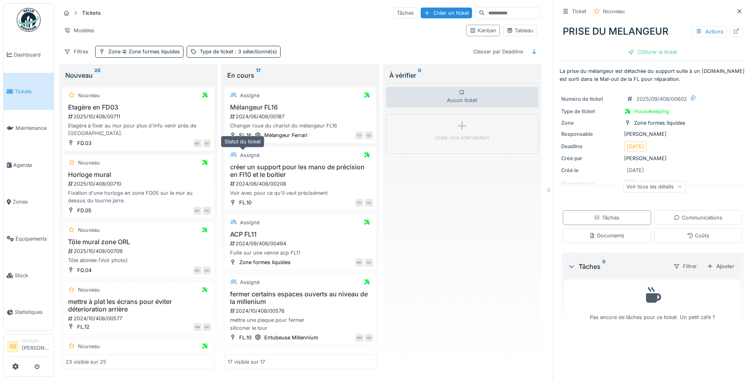 The image size is (755, 380). What do you see at coordinates (652, 302) in the screenshot?
I see `div: Pas encore de tâches pour ce ticket. Un petit café ?` at bounding box center [652, 302].